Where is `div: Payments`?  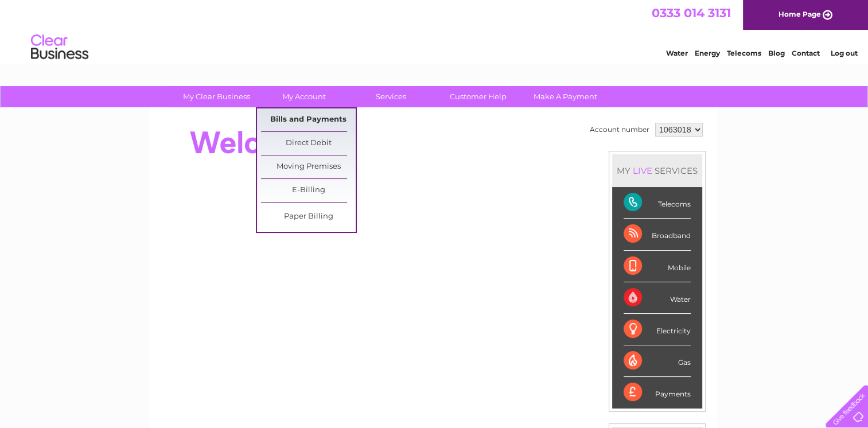
div: Payments is located at coordinates (657, 392).